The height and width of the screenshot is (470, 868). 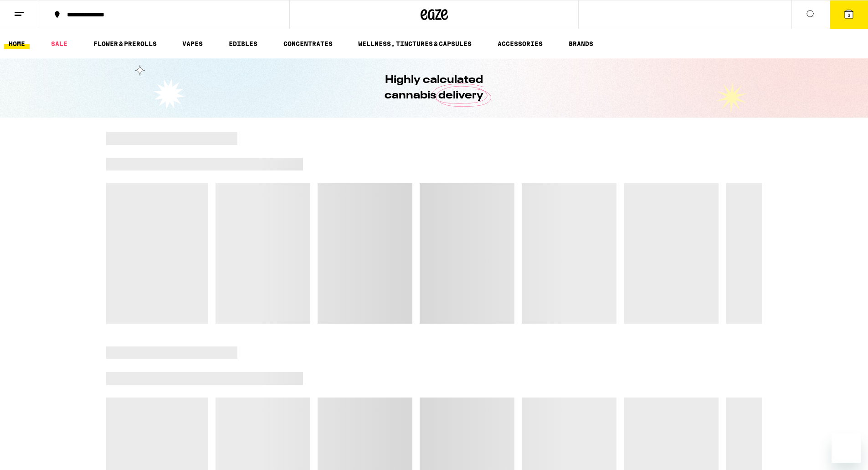 I want to click on a: CONCENTRATES, so click(x=308, y=44).